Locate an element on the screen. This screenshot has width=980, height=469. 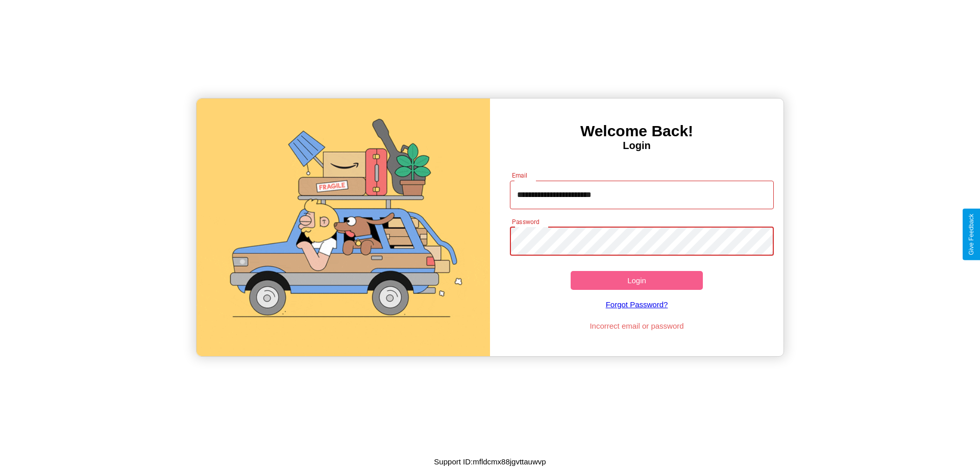
h4: Login is located at coordinates (636, 146).